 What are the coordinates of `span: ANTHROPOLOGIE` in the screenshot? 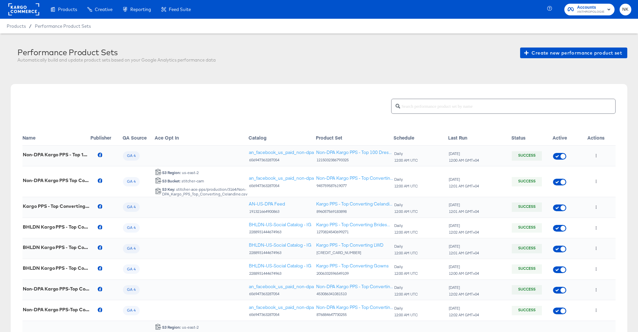 It's located at (591, 12).